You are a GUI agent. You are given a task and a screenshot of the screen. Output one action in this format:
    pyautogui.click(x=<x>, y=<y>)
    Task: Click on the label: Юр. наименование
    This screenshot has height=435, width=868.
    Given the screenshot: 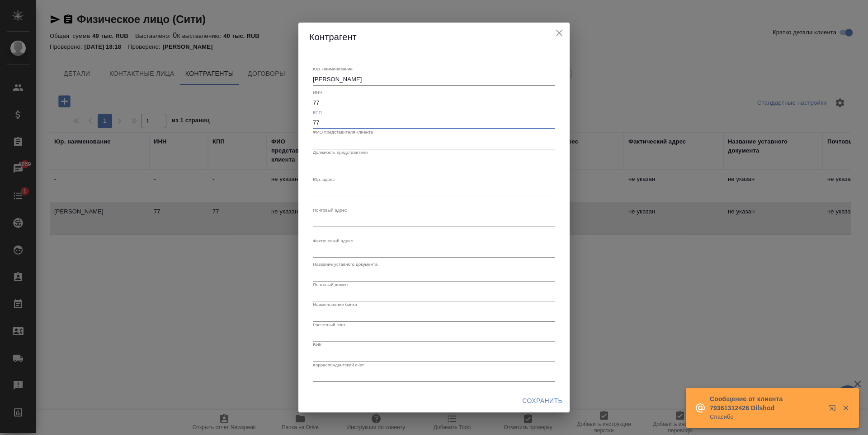 What is the action you would take?
    pyautogui.click(x=332, y=69)
    